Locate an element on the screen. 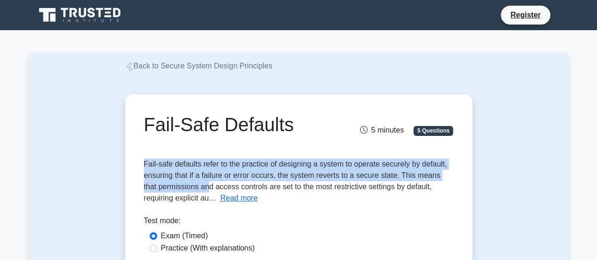 This screenshot has height=260, width=597. span: 5 minutes is located at coordinates (382, 130).